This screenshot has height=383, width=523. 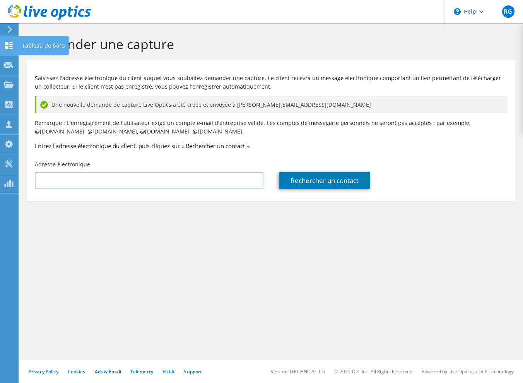 What do you see at coordinates (373, 372) in the screenshot?
I see `li: © 2025 Dell Inc. All Rights Reserved` at bounding box center [373, 372].